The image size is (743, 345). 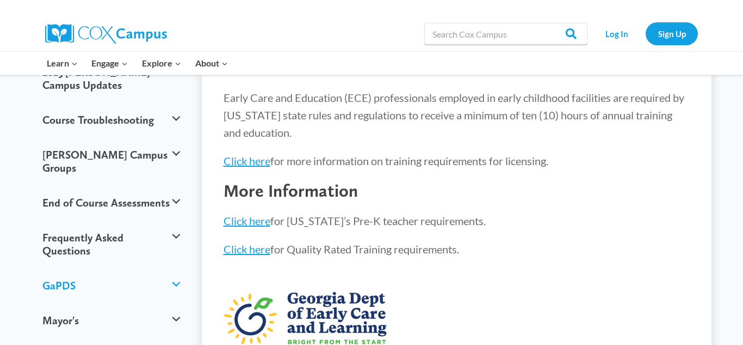 What do you see at coordinates (457, 190) in the screenshot?
I see `h3: More Information` at bounding box center [457, 190].